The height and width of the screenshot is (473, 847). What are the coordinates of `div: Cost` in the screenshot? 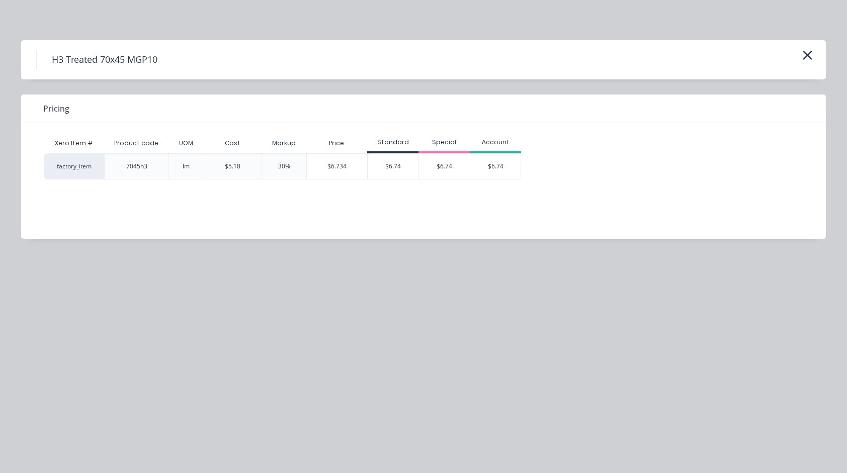 It's located at (232, 143).